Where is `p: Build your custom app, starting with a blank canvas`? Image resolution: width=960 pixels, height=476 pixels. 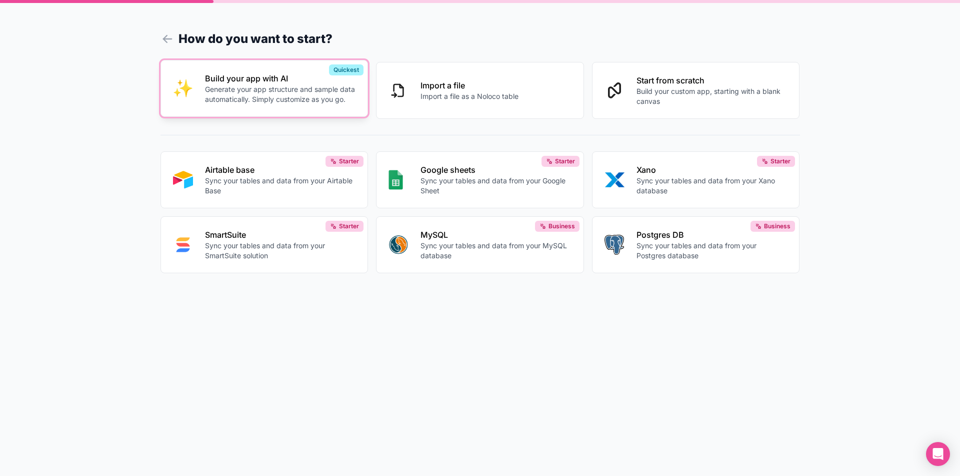 p: Build your custom app, starting with a blank canvas is located at coordinates (712, 96).